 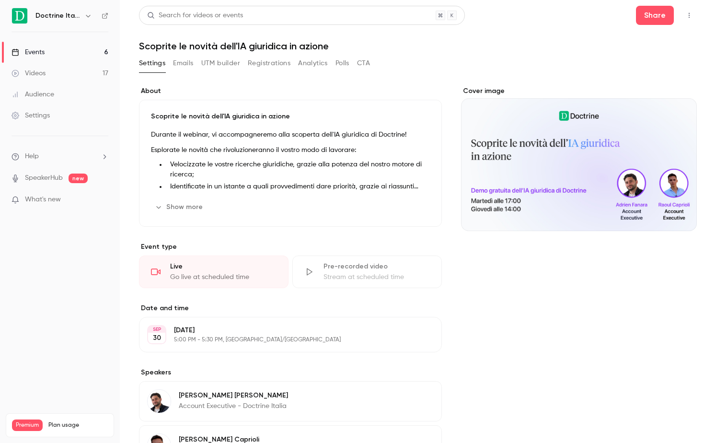 I want to click on label: Speakers, so click(x=290, y=372).